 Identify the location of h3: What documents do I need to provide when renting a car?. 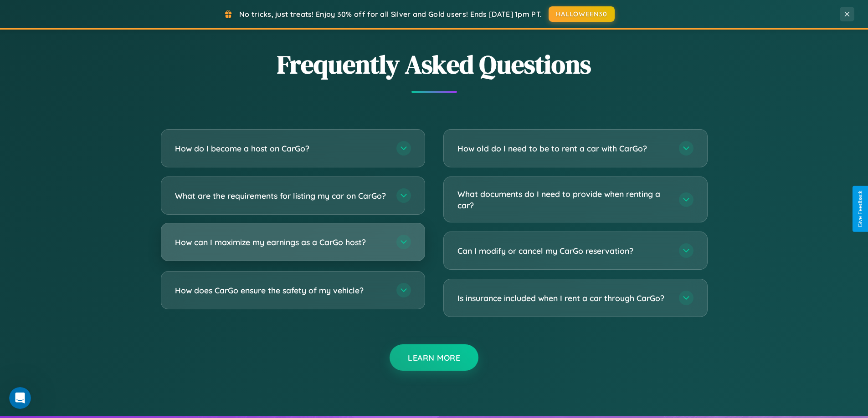
(563, 199).